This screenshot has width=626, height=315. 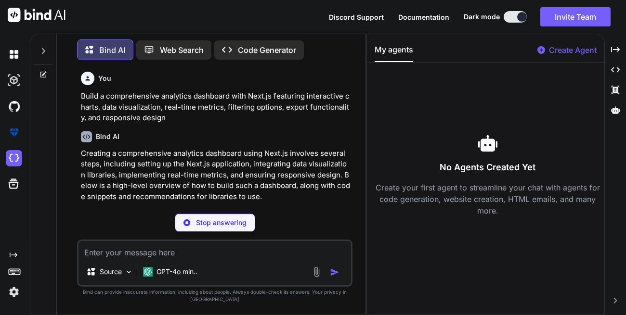 What do you see at coordinates (182, 50) in the screenshot?
I see `p: Web Search` at bounding box center [182, 50].